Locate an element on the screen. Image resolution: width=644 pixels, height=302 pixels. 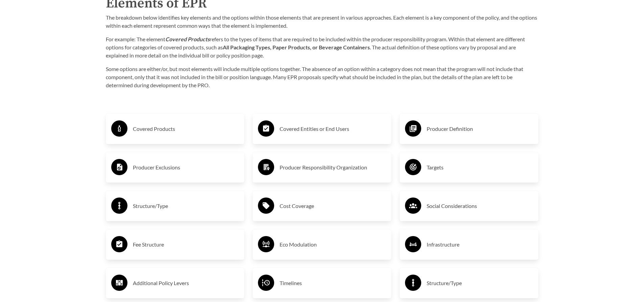
h3: Targets is located at coordinates (480, 167).